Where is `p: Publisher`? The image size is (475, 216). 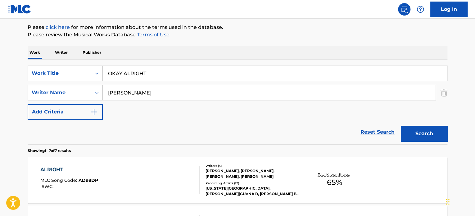
p: Publisher is located at coordinates (92, 52).